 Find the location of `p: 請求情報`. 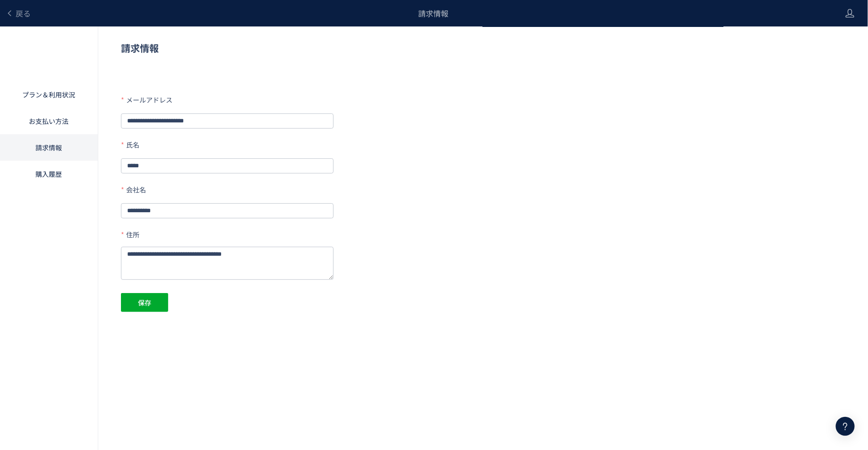

p: 請求情報 is located at coordinates (483, 48).